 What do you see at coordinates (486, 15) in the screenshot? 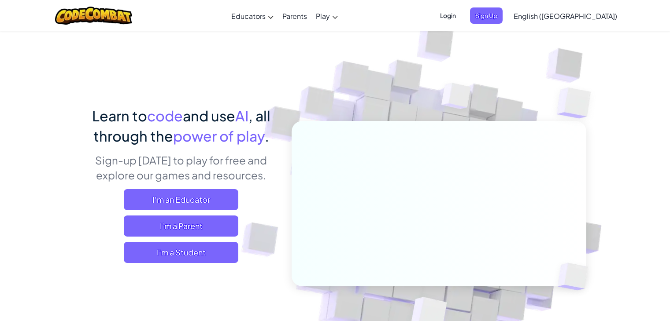
I see `span: Sign Up` at bounding box center [486, 15].